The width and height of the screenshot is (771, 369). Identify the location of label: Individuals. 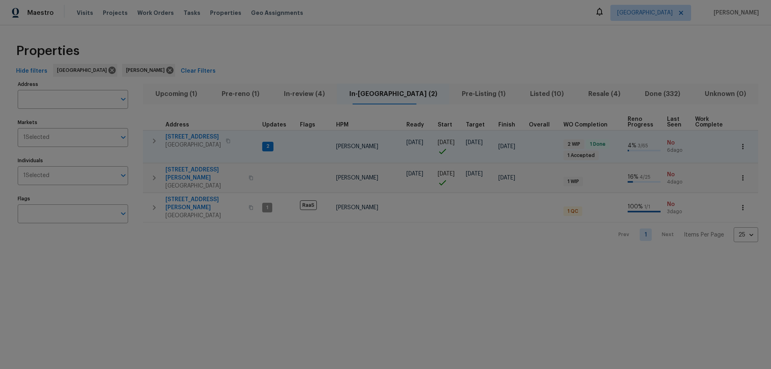
(73, 161).